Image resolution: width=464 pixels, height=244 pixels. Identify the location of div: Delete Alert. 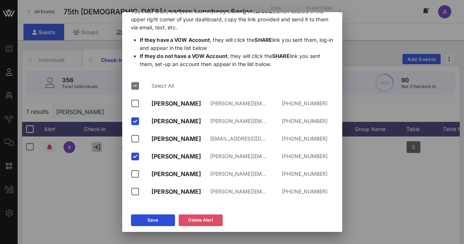
(201, 220).